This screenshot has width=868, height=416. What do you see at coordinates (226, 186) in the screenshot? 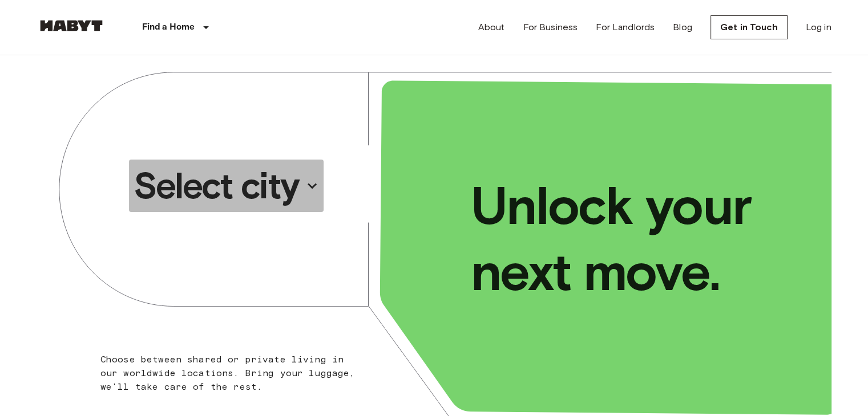
I see `button: Select city` at bounding box center [226, 186].